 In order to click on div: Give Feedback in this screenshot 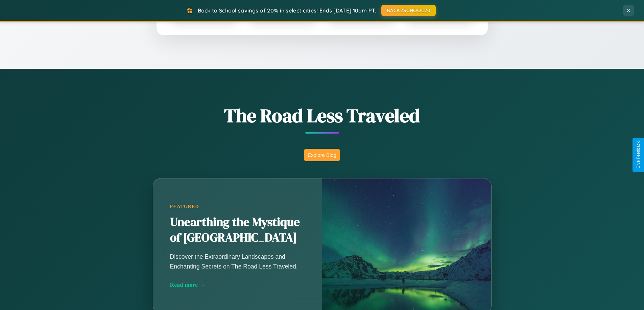, I will do `click(638, 155)`.